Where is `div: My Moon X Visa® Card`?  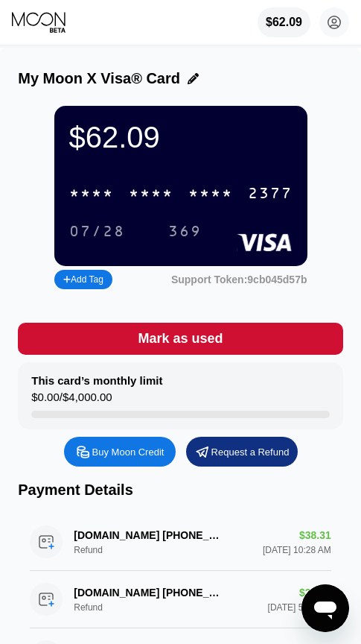 div: My Moon X Visa® Card is located at coordinates (99, 78).